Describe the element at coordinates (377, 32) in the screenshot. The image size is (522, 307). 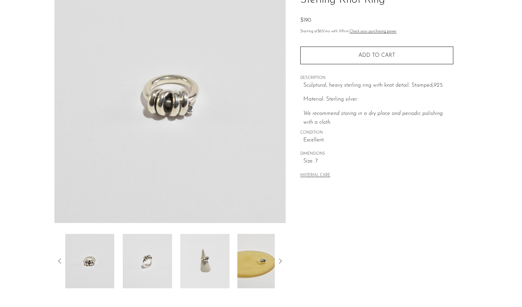
I see `p: Starting at /mo with Affirm.` at that location.